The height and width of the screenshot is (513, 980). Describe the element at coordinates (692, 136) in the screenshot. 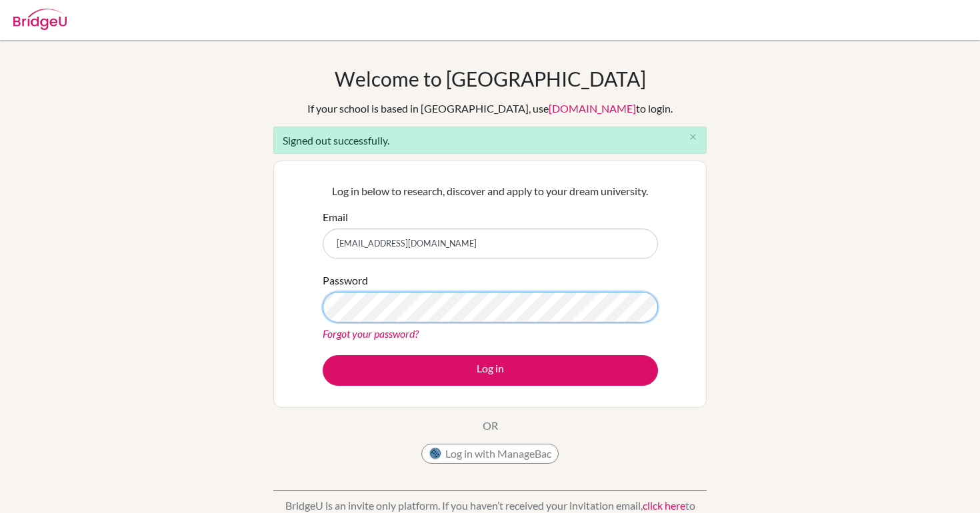

I see `i: close` at that location.